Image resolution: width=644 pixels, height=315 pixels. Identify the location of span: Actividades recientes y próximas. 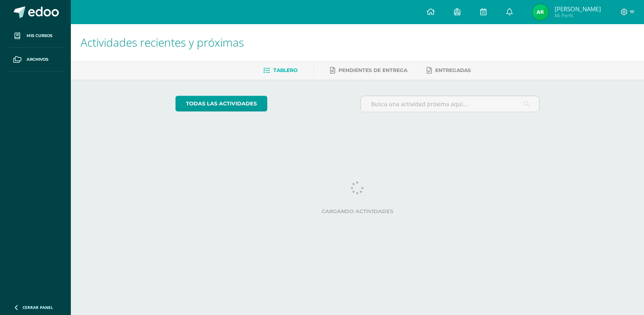
(162, 42).